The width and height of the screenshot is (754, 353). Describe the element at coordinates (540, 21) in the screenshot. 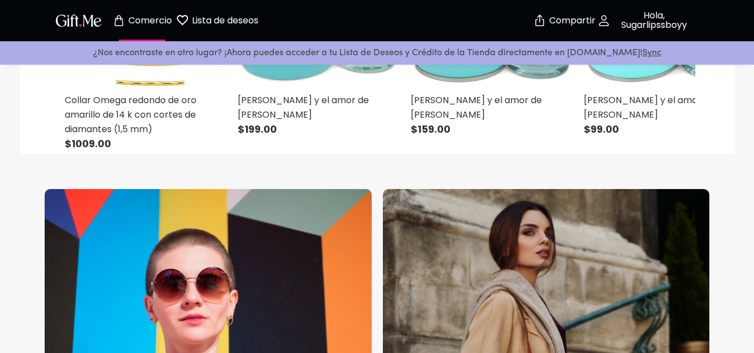

I see `img: seguro` at that location.